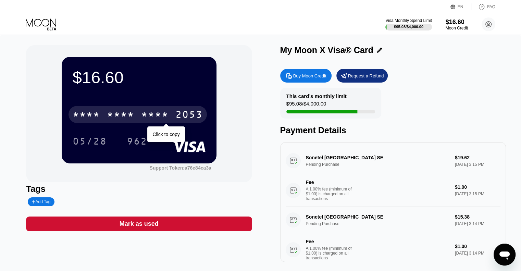  What do you see at coordinates (316, 96) in the screenshot?
I see `div: This card’s monthly limit` at bounding box center [316, 96].